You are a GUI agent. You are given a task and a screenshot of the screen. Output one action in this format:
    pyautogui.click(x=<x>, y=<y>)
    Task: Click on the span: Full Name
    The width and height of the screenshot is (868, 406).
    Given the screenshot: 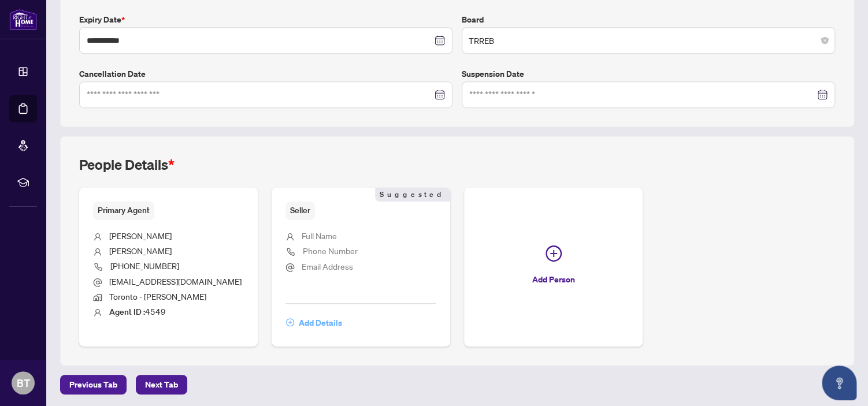 What is the action you would take?
    pyautogui.click(x=319, y=235)
    